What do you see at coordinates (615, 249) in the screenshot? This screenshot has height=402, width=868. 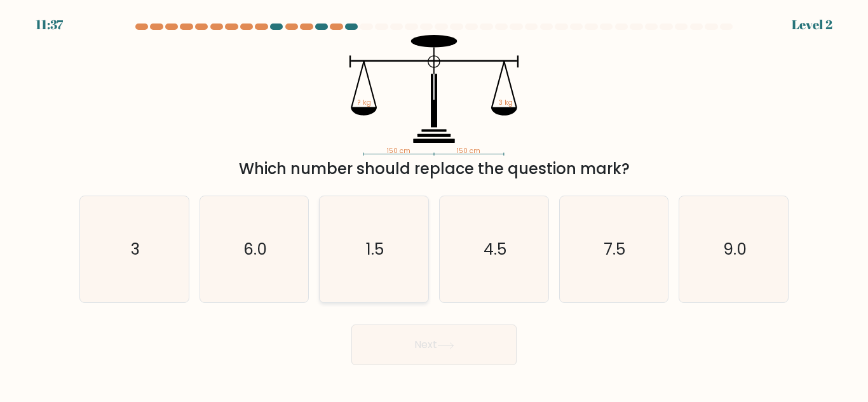 I see `text: 7.5` at bounding box center [615, 249].